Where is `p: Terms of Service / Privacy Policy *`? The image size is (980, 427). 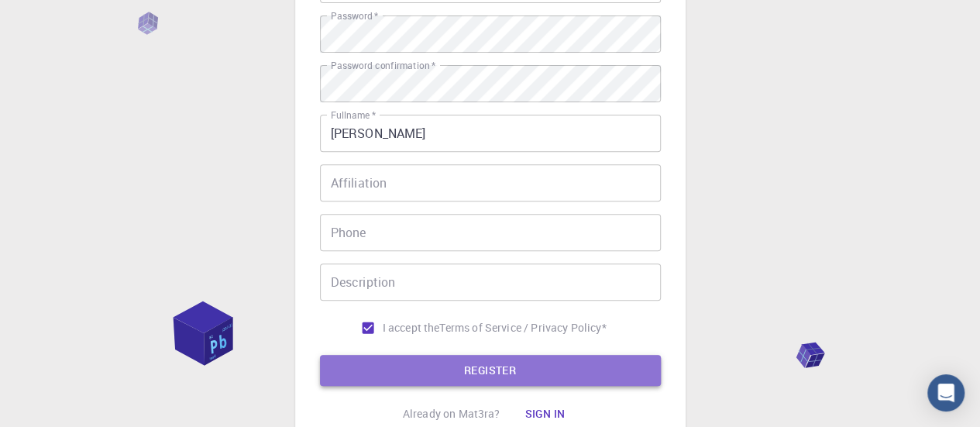
p: Terms of Service / Privacy Policy * is located at coordinates (522, 328).